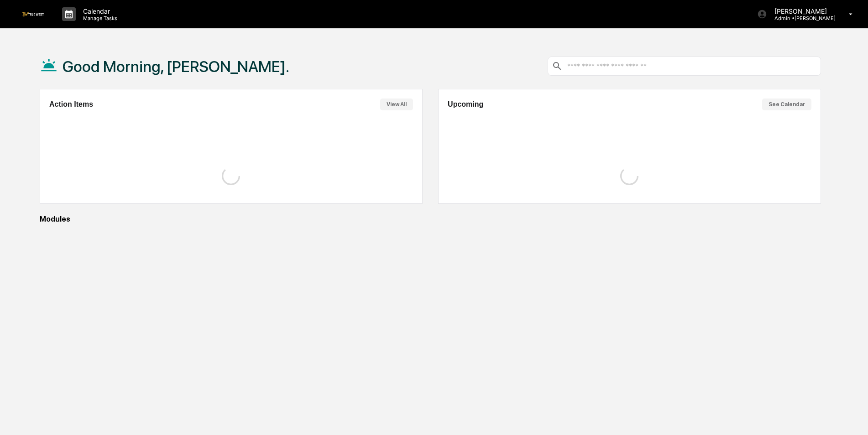 The image size is (868, 435). I want to click on button: See Calendar, so click(787, 105).